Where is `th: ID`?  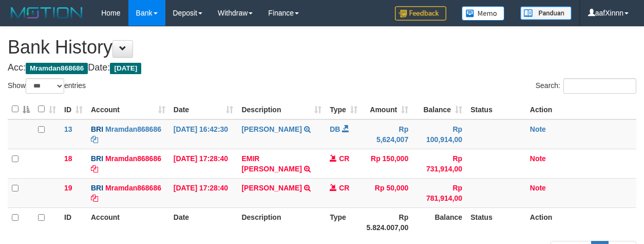 th: ID is located at coordinates (73, 222).